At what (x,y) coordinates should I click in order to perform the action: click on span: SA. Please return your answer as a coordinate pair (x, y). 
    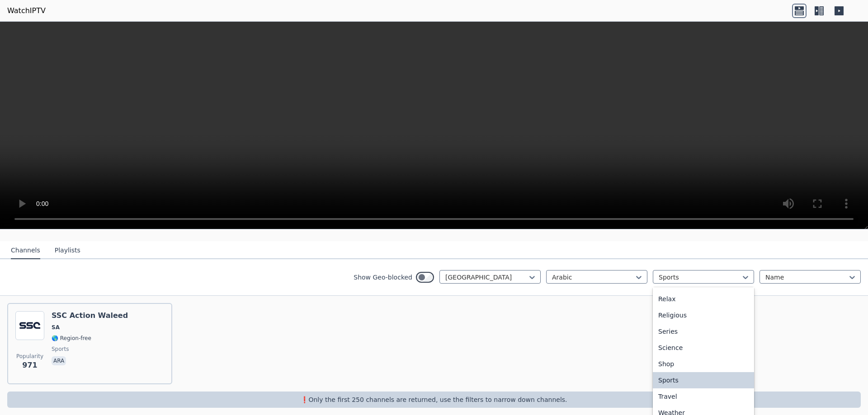
    Looking at the image, I should click on (55, 327).